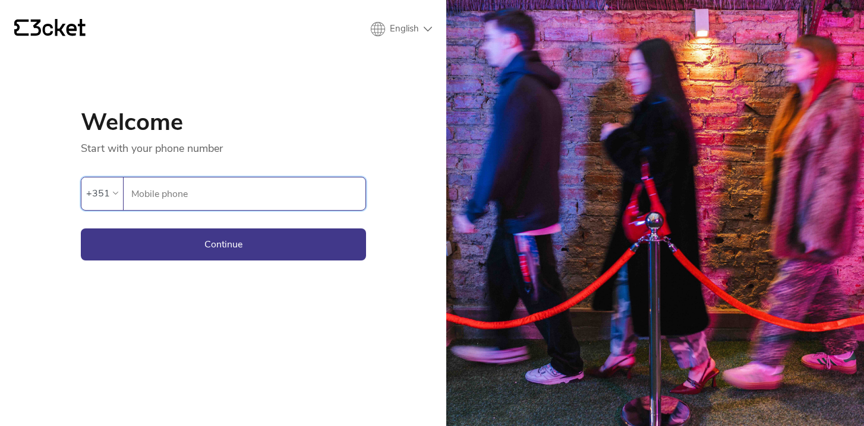  I want to click on h1: Welcome, so click(223, 122).